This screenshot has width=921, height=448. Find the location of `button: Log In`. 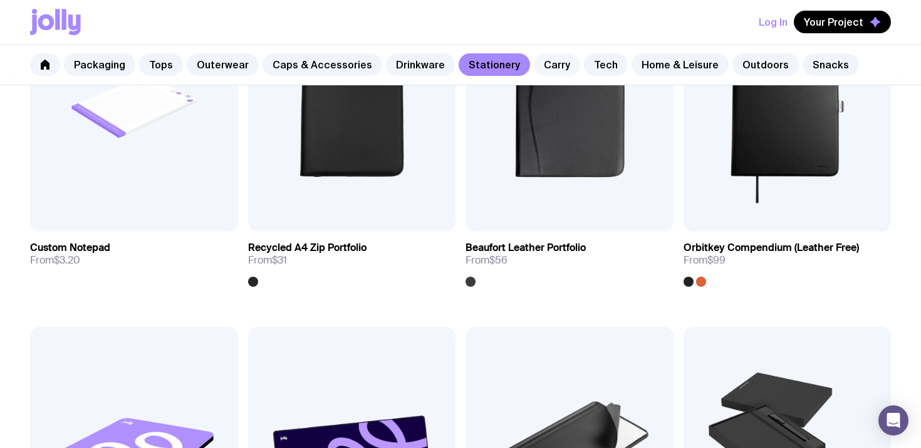

button: Log In is located at coordinates (774, 22).